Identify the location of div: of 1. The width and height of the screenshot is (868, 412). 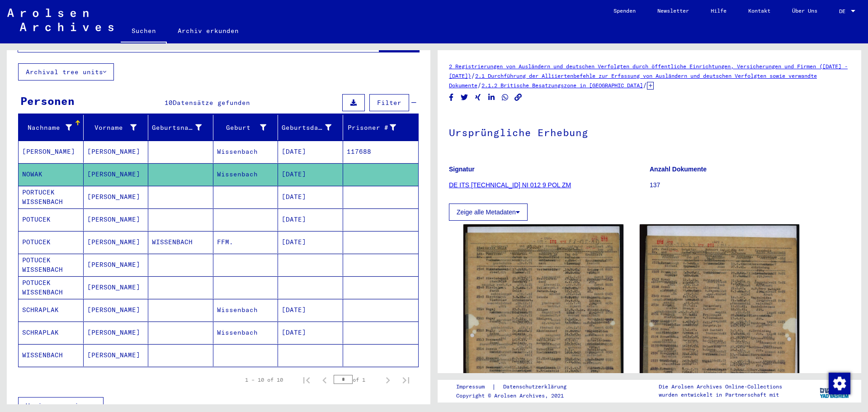
(356, 380).